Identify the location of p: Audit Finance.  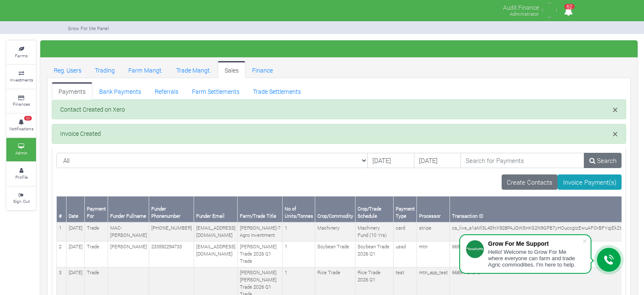
(521, 7).